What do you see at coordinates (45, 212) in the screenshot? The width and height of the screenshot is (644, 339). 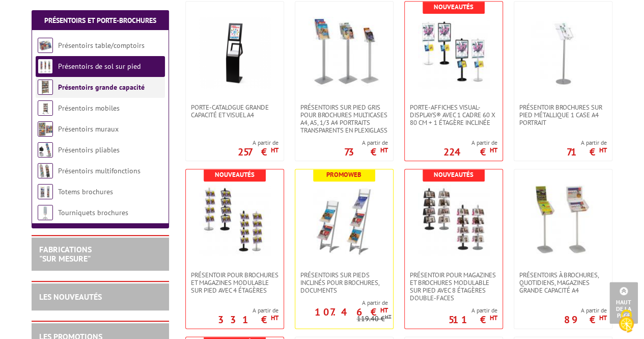 I see `img: Tourniquets brochures` at bounding box center [45, 212].